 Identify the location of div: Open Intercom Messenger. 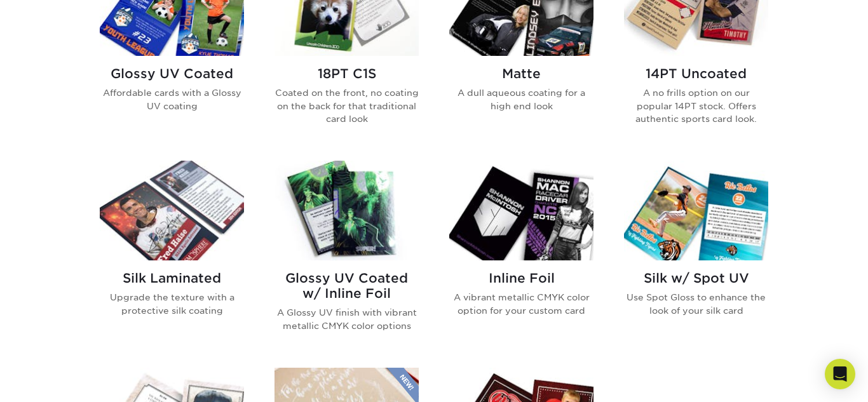
(840, 374).